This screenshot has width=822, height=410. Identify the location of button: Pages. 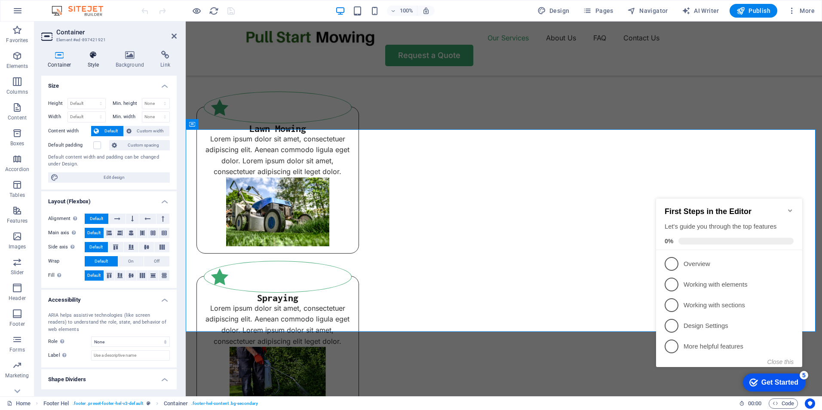
(598, 11).